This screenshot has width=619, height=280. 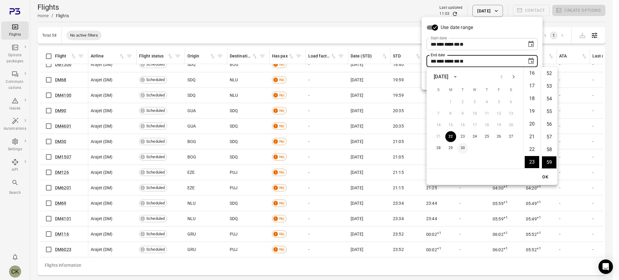 What do you see at coordinates (499, 137) in the screenshot?
I see `button: 26` at bounding box center [499, 137].